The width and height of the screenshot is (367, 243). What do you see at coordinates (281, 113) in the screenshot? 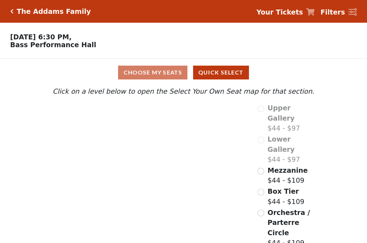
I see `span: Upper Gallery` at bounding box center [281, 113].